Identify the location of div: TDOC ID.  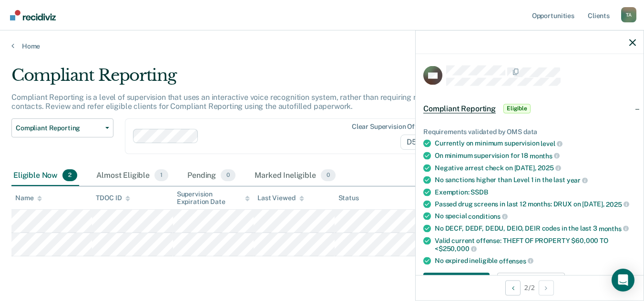
(113, 198).